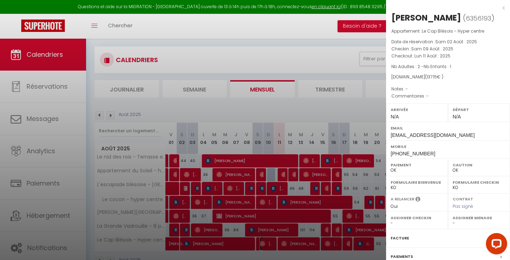 This screenshot has height=260, width=510. What do you see at coordinates (16, 13) in the screenshot?
I see `button: Open LiveChat chat widget` at bounding box center [16, 13].